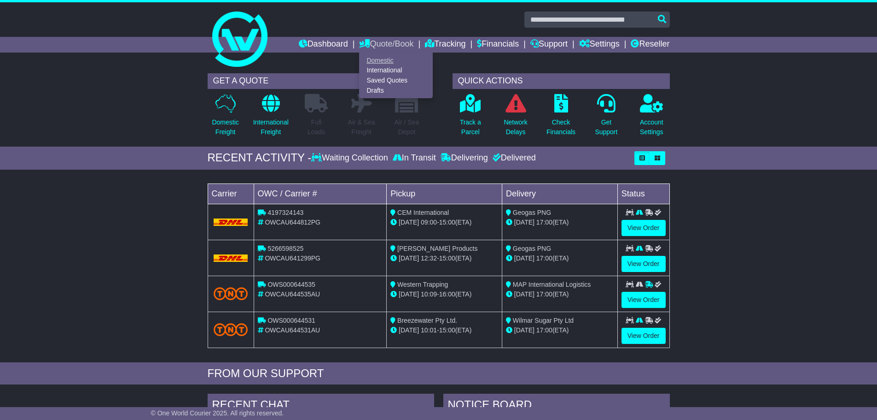 This screenshot has width=877, height=420. Describe the element at coordinates (427, 320) in the screenshot. I see `span: Breezewater Pty Ltd.` at that location.